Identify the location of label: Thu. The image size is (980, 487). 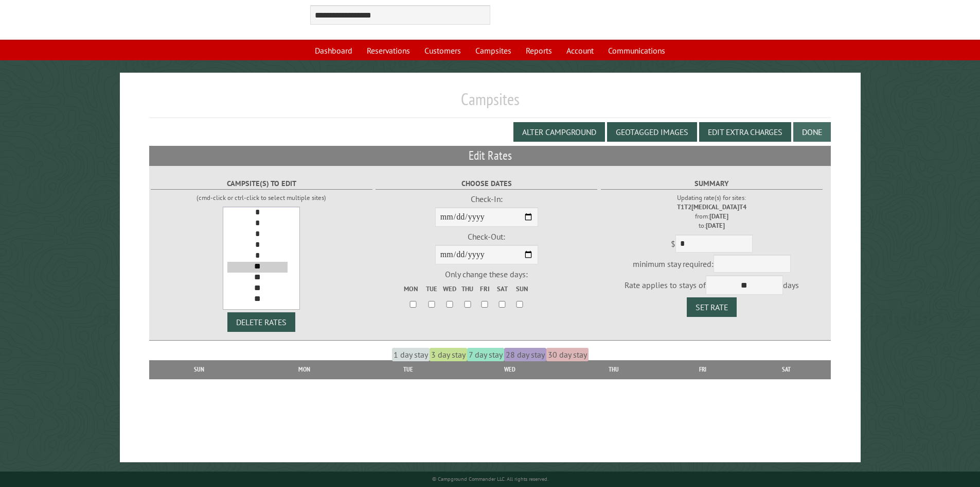
(467, 289).